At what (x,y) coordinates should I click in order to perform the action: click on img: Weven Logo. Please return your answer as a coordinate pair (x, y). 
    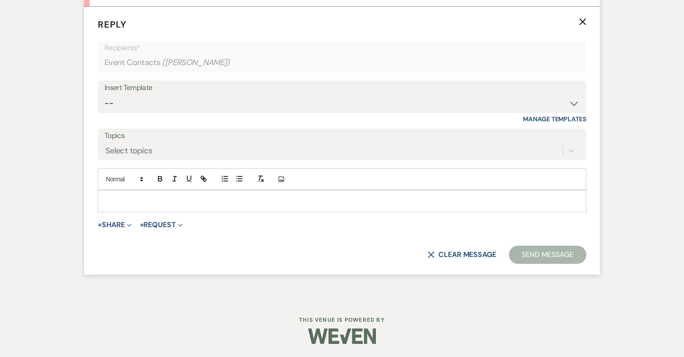
    Looking at the image, I should click on (342, 336).